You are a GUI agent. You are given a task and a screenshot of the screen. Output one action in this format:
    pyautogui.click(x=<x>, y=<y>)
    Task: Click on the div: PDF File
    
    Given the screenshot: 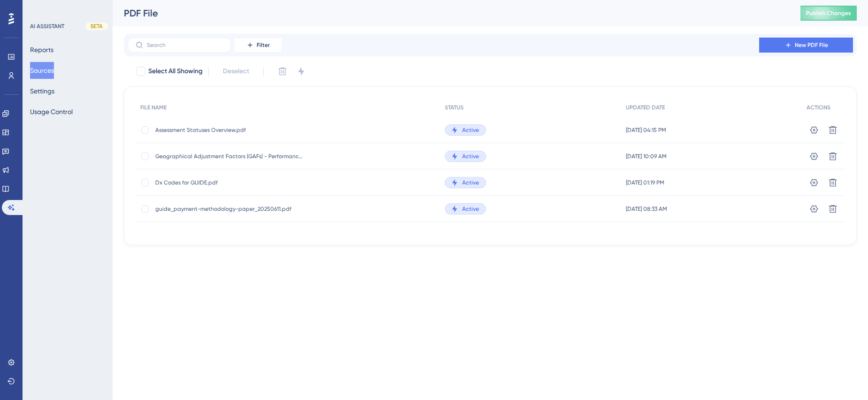 What is the action you would take?
    pyautogui.click(x=450, y=13)
    